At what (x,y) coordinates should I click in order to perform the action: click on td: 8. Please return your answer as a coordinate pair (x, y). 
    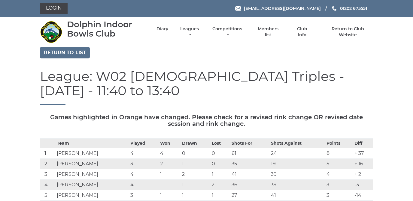
    Looking at the image, I should click on (338, 153).